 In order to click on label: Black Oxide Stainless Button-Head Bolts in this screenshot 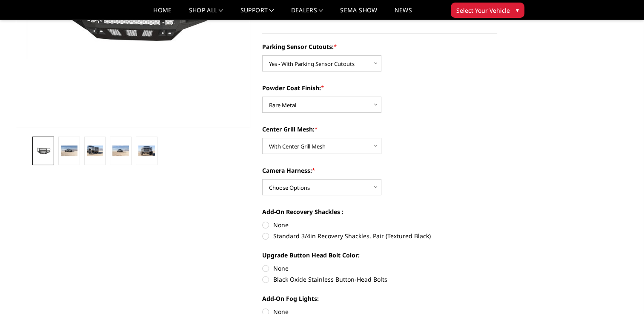, I will do `click(380, 279)`.